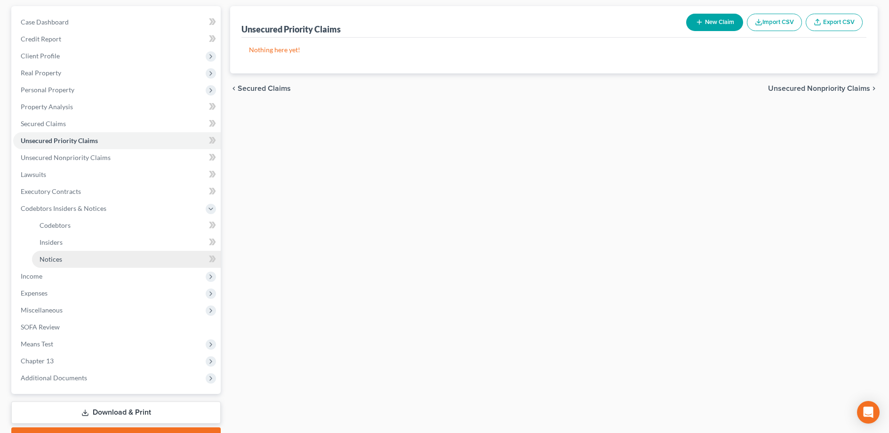  I want to click on span: Unsecured Priority Claims, so click(59, 140).